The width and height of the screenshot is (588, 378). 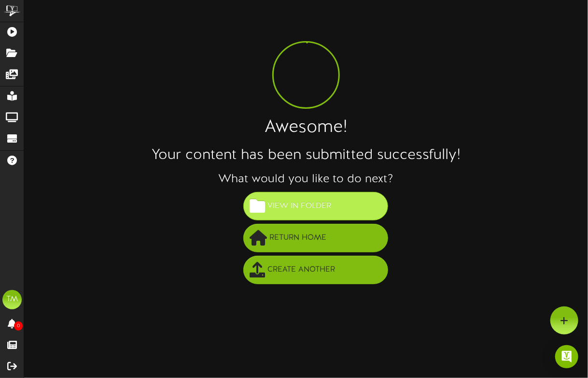 What do you see at coordinates (316, 206) in the screenshot?
I see `button: View in Folder` at bounding box center [316, 206].